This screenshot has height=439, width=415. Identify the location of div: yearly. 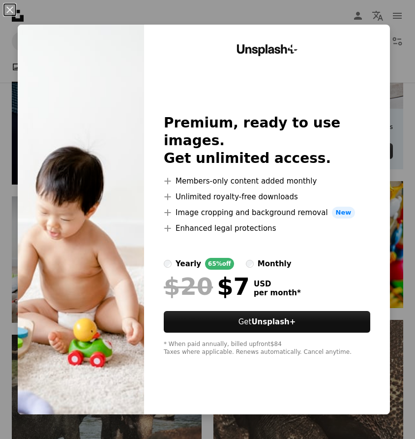
(189, 264).